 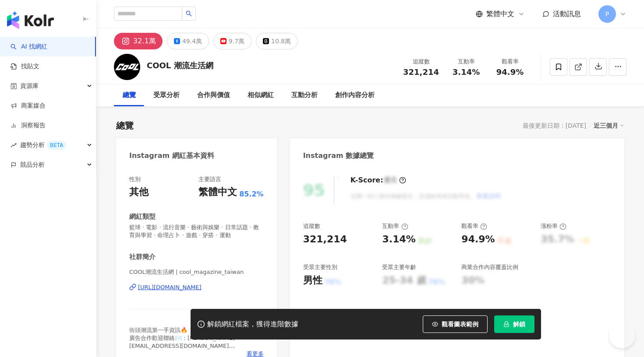 What do you see at coordinates (180, 65) in the screenshot?
I see `div: COOL 潮流生活網` at bounding box center [180, 65].